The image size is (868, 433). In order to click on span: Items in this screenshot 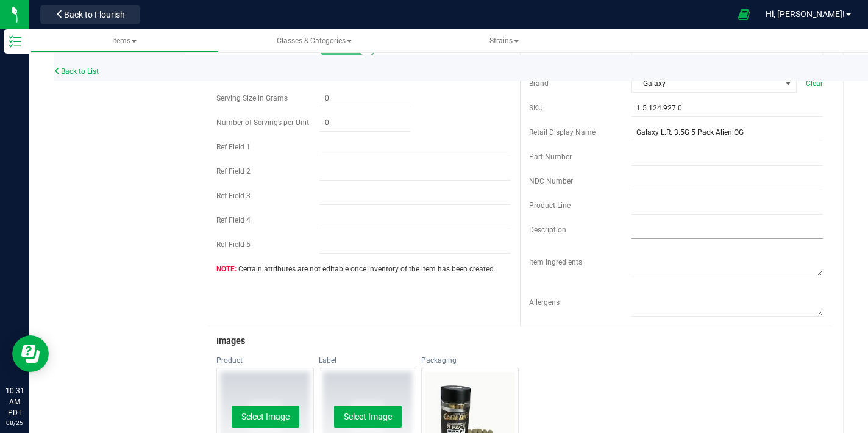, I will do `click(124, 41)`.